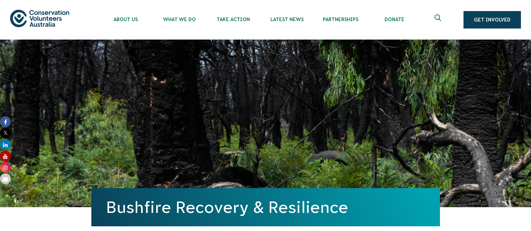 The width and height of the screenshot is (531, 231). I want to click on span: Expand search box, so click(438, 20).